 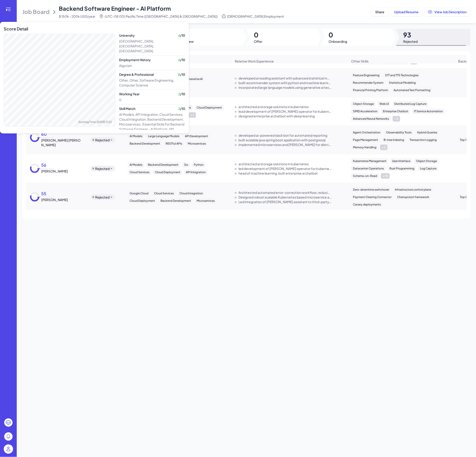 I want to click on span: Share, so click(x=380, y=12).